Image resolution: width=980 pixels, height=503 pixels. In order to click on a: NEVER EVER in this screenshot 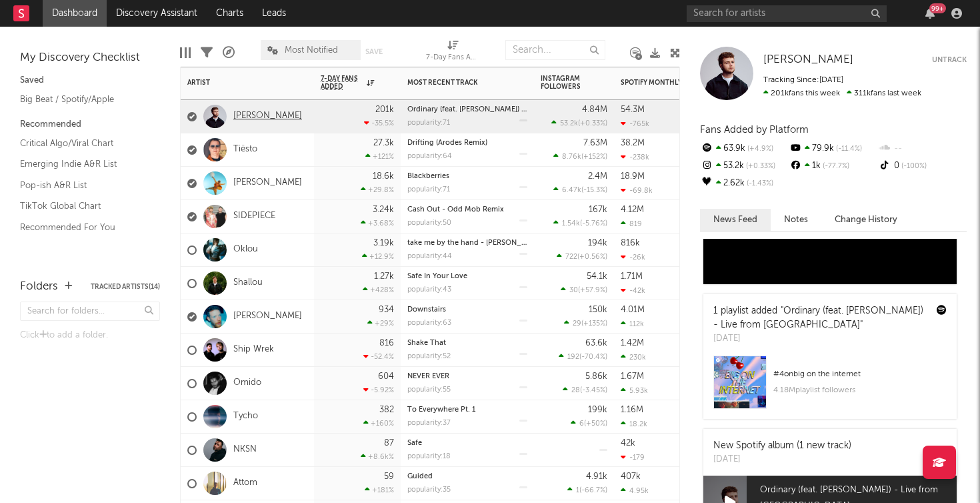, I will do `click(427, 376)`.